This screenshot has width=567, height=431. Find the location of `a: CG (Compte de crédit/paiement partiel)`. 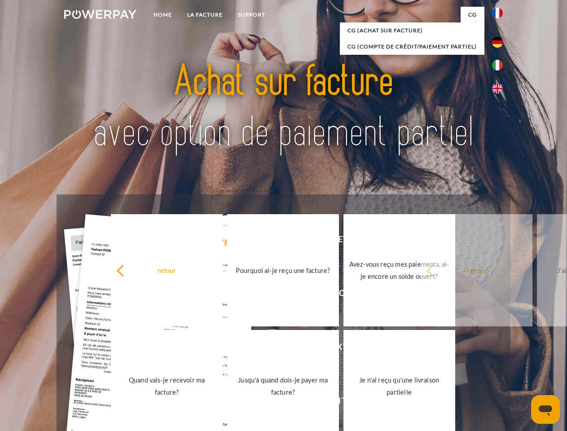

a: CG (Compte de crédit/paiement partiel) is located at coordinates (412, 47).